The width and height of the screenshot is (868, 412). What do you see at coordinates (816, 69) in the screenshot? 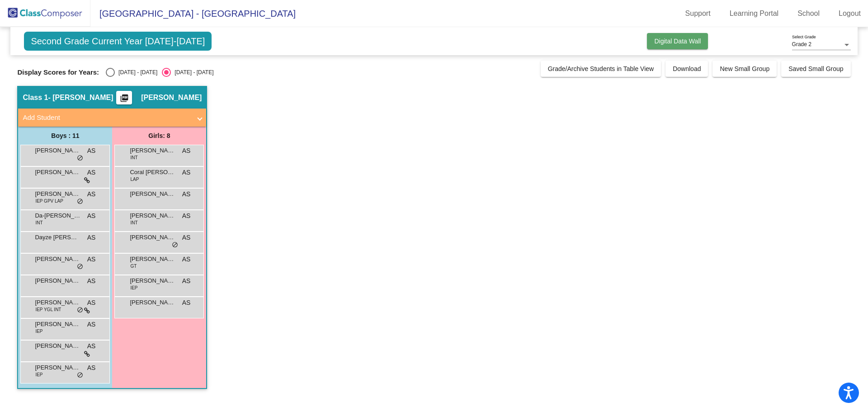
I see `span: Saved Small Group` at bounding box center [816, 69].